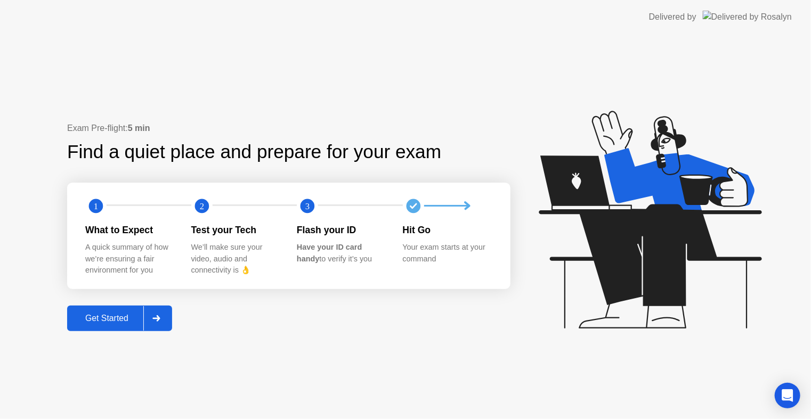 The width and height of the screenshot is (811, 419). I want to click on div: Your exam starts at your command, so click(447, 253).